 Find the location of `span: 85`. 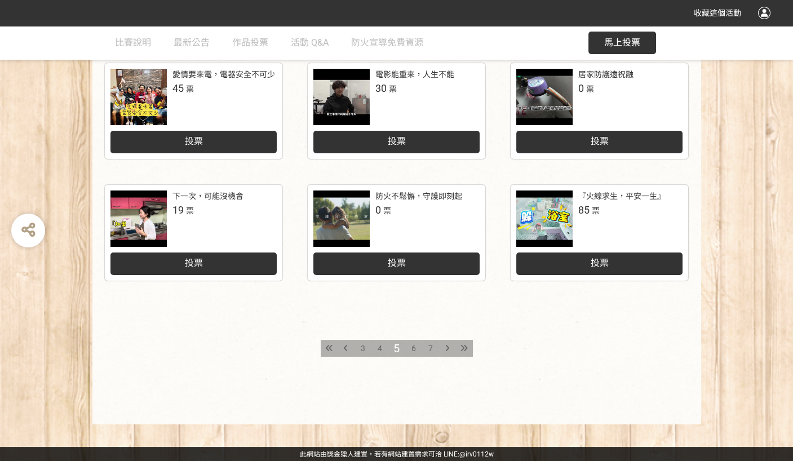

span: 85 is located at coordinates (584, 210).